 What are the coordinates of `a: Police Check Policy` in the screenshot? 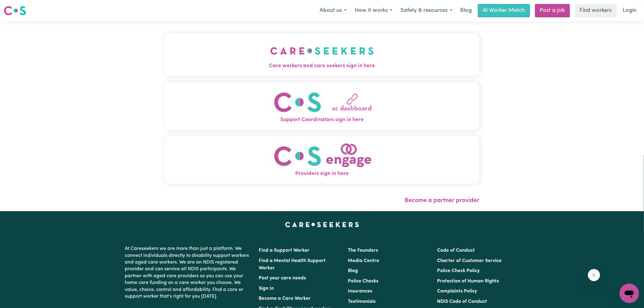 It's located at (459, 271).